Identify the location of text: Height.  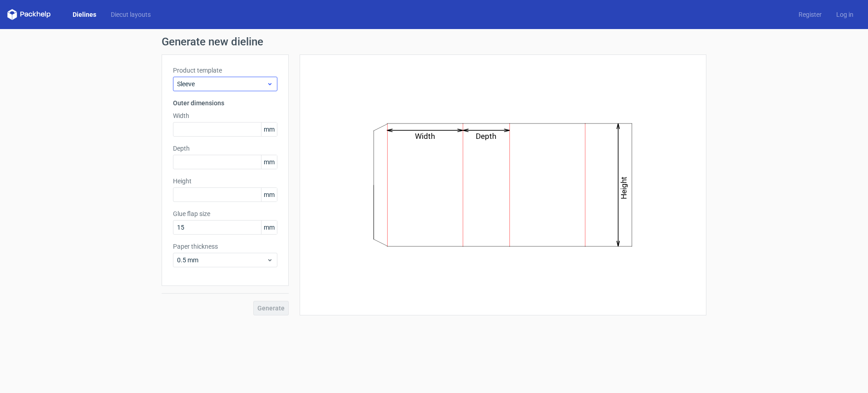
(624, 188).